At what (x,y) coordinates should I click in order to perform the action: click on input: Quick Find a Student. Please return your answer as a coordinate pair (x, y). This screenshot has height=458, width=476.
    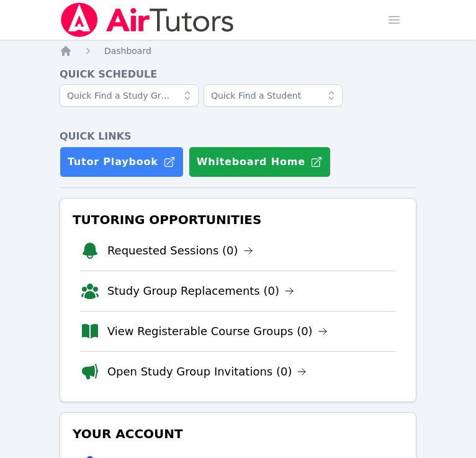
    Looking at the image, I should click on (273, 96).